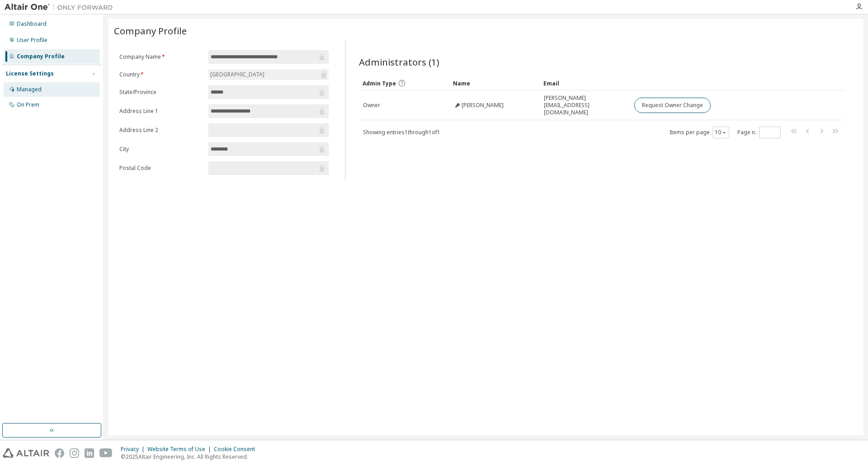 The height and width of the screenshot is (466, 868). Describe the element at coordinates (89, 453) in the screenshot. I see `img: linkedin.svg` at that location.